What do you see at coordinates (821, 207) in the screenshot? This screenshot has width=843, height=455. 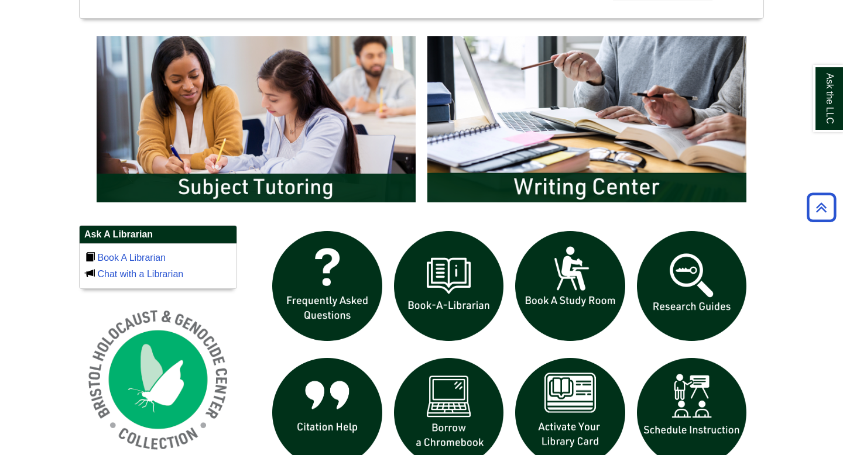 I see `a: Back to Top` at bounding box center [821, 207].